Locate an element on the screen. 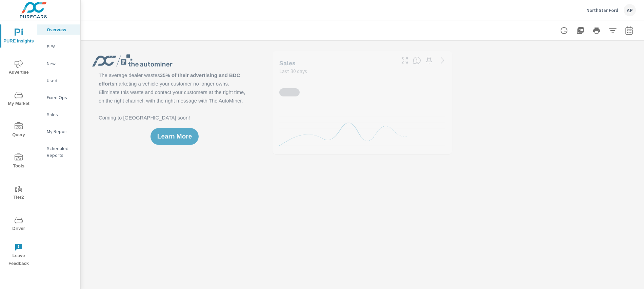  button: Apply Filters is located at coordinates (613, 31).